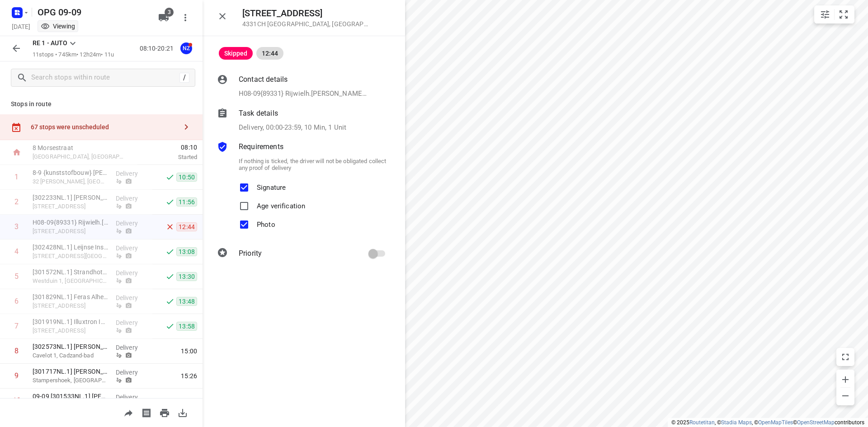 This screenshot has height=427, width=868. Describe the element at coordinates (186, 48) in the screenshot. I see `span: Assigned to Nicky Zwiers` at that location.